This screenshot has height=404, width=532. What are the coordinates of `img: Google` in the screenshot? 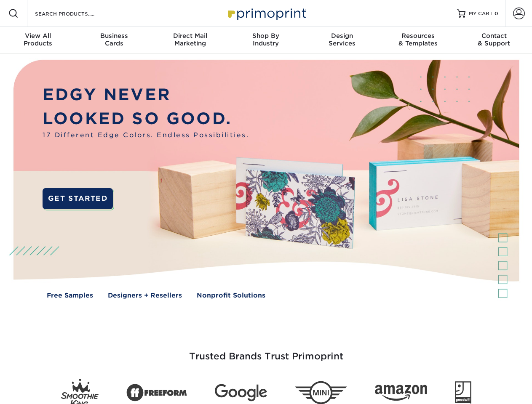 It's located at (241, 392).